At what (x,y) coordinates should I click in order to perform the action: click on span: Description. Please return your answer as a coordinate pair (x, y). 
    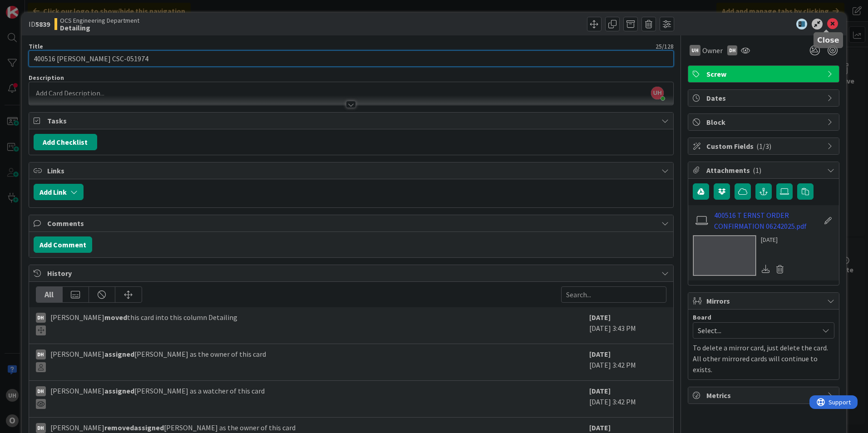
    Looking at the image, I should click on (47, 77).